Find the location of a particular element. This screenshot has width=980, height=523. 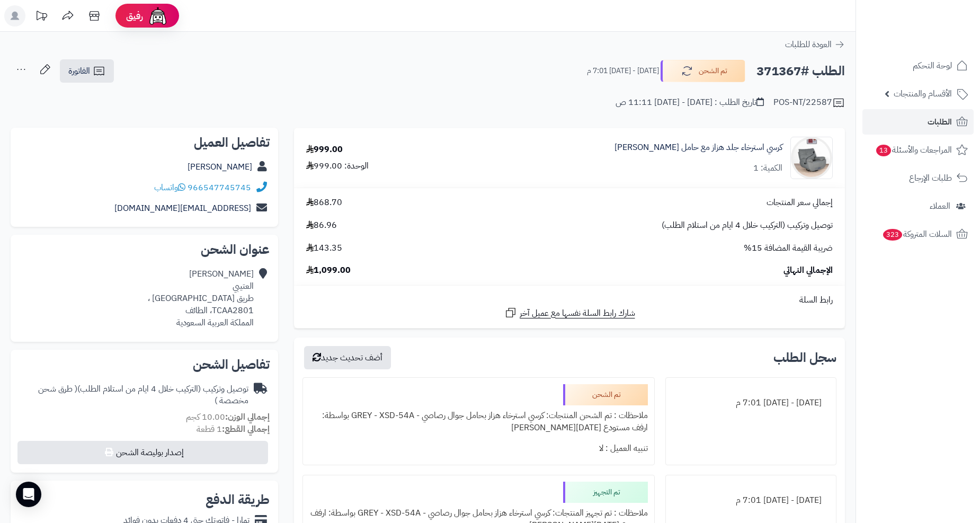

div: رابط السلة is located at coordinates (569, 300).